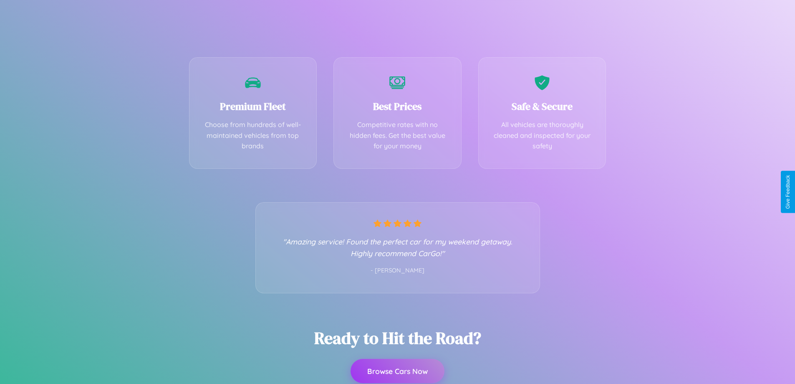 This screenshot has height=384, width=795. I want to click on h3: Premium Fleet, so click(253, 106).